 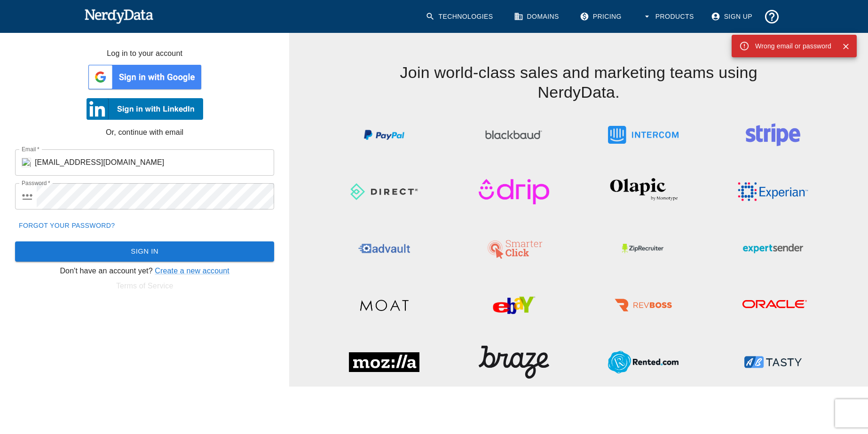 I want to click on img: Advault, so click(x=384, y=249).